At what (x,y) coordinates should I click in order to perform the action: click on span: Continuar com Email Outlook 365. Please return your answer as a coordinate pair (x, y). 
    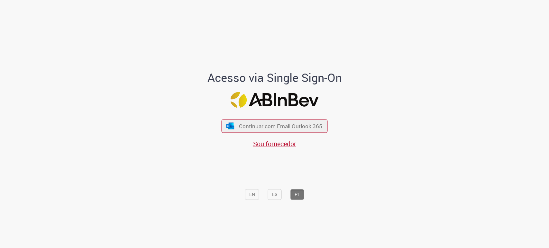
    Looking at the image, I should click on (280, 126).